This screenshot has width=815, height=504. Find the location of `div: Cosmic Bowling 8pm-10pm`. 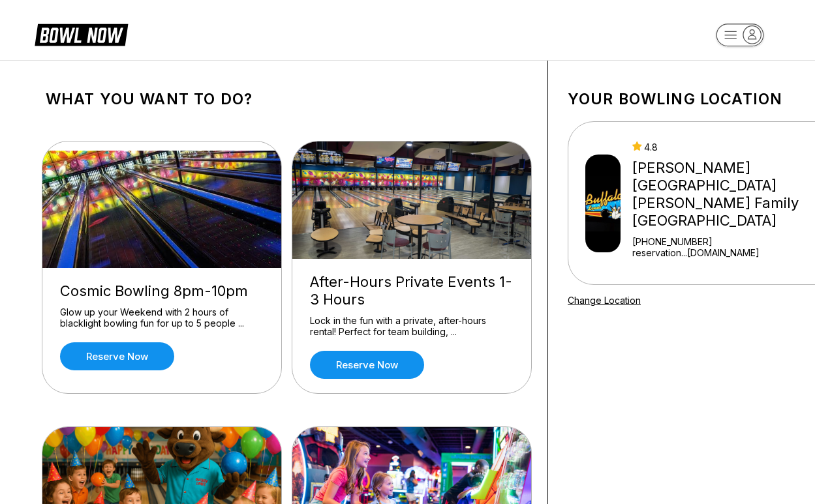

div: Cosmic Bowling 8pm-10pm is located at coordinates (162, 291).